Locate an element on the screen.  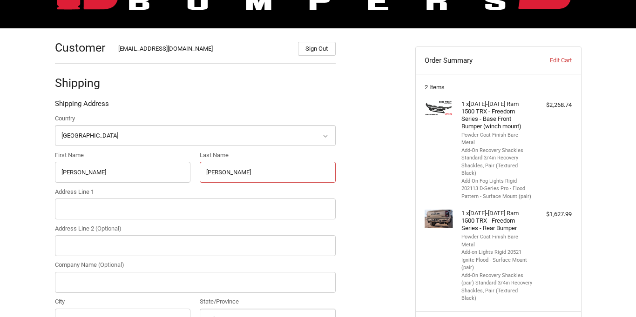
h2: Customer is located at coordinates (82, 47).